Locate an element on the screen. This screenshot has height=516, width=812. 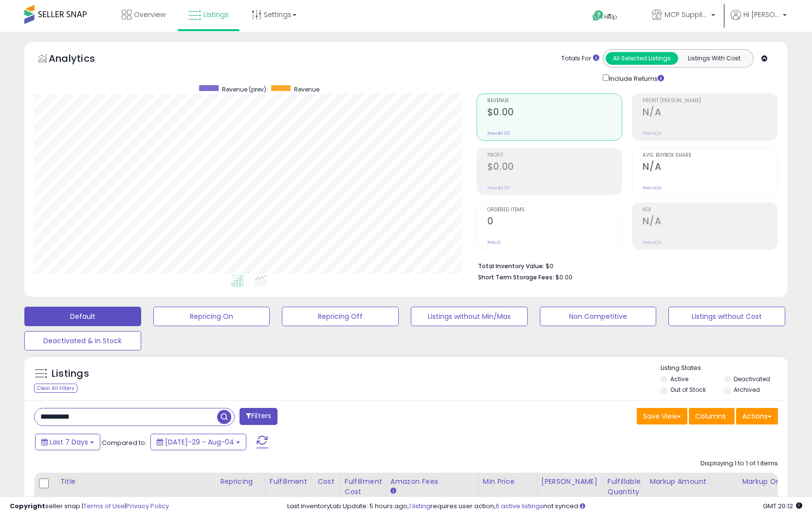
strong: Copyright is located at coordinates (27, 506).